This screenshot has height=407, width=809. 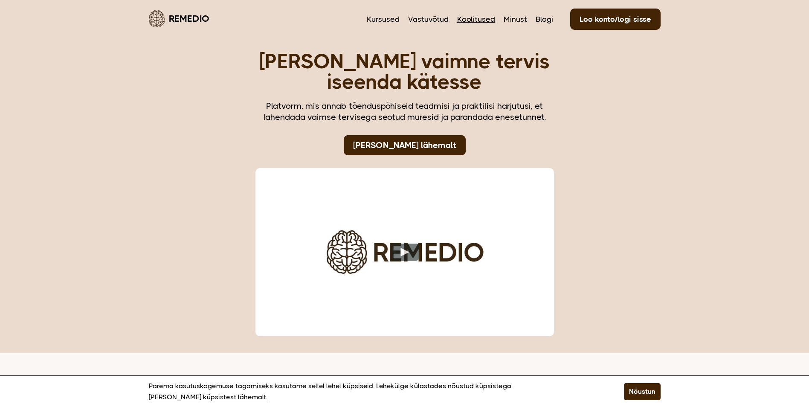 What do you see at coordinates (404, 252) in the screenshot?
I see `button: Play video` at bounding box center [404, 252].